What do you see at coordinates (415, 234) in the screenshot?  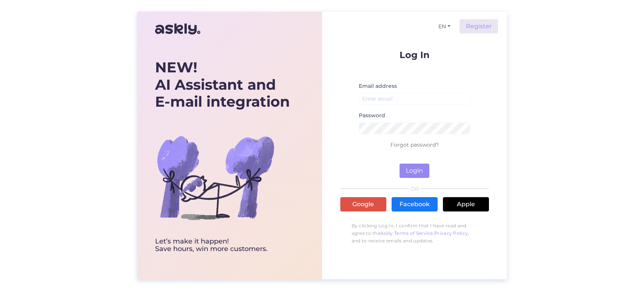 I see `p: By clicking Log In, I confirm that I have read and agree to the , , and to receive emails and upd...` at bounding box center [415, 234].